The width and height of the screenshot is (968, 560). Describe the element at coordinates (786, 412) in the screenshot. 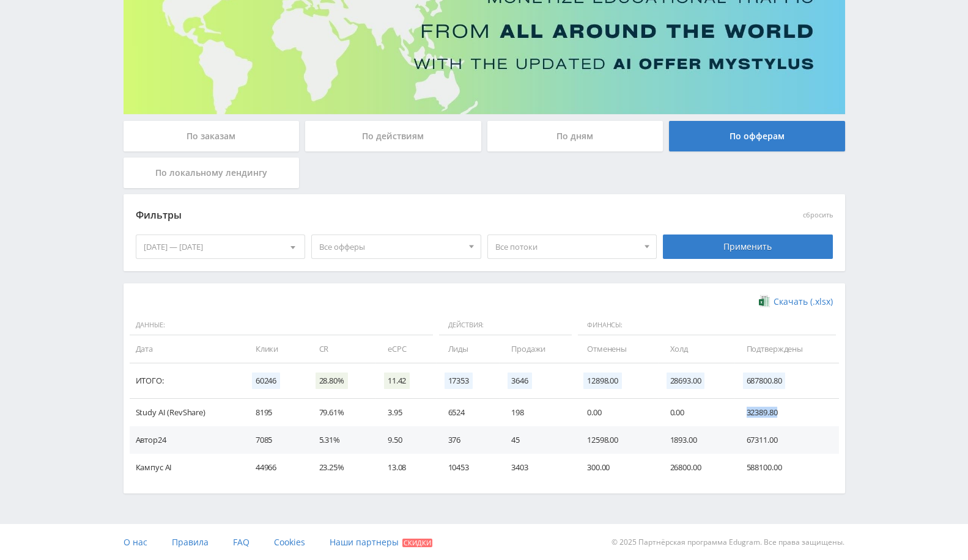

I see `td: 32389.80` at that location.